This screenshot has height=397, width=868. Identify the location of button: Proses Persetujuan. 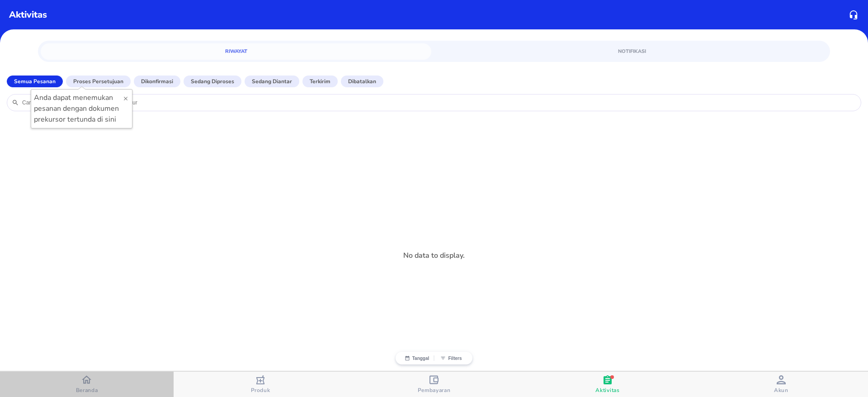
(98, 81).